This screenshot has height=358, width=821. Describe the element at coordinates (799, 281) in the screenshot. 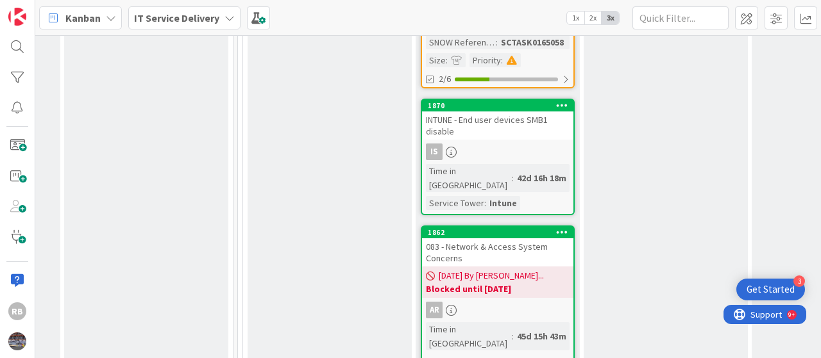

I see `div: 3` at that location.